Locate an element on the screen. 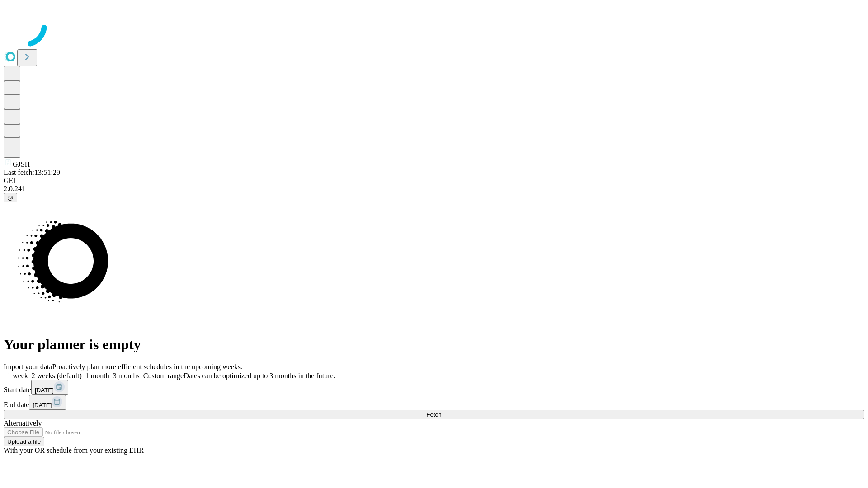  span: Import your data is located at coordinates (28, 366).